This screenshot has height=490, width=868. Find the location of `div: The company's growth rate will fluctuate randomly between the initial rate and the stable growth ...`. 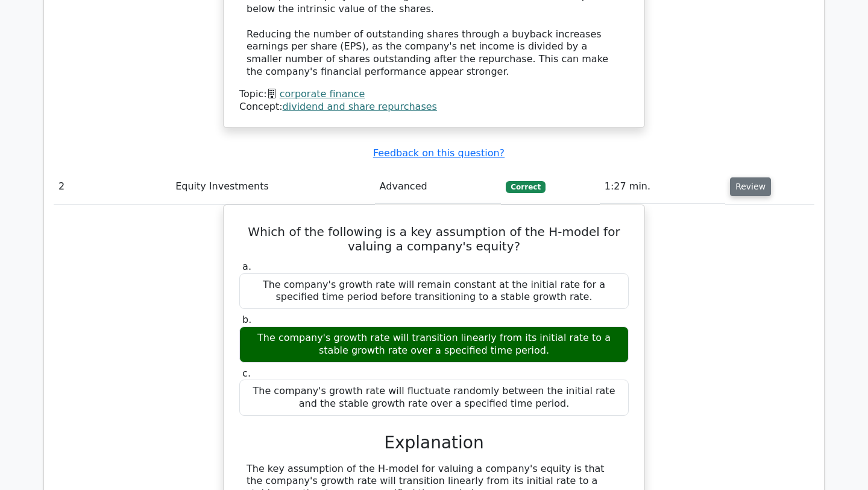

div: The company's growth rate will fluctuate randomly between the initial rate and the stable growth ... is located at coordinates (434, 398).